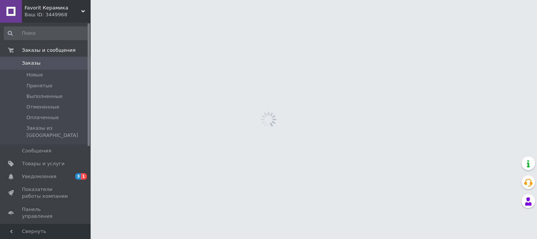  Describe the element at coordinates (39, 86) in the screenshot. I see `span: Принятые` at that location.